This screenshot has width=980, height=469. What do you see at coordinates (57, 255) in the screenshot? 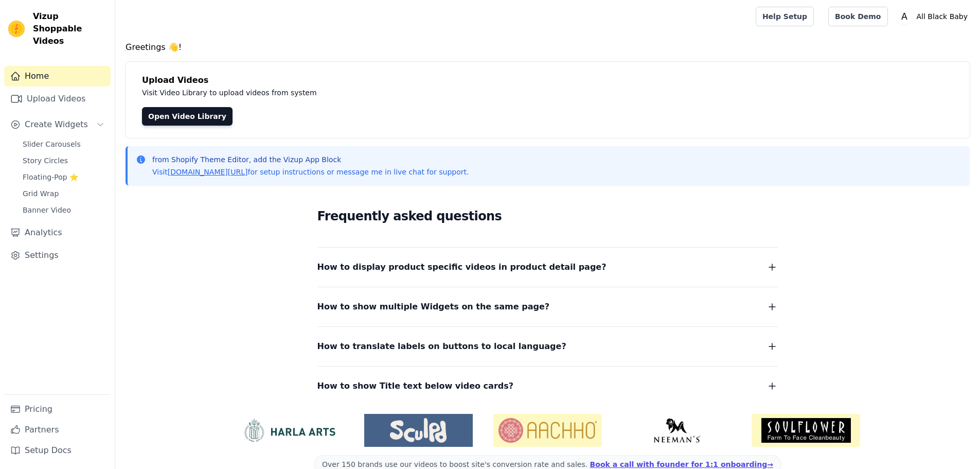
I see `a: Settings` at bounding box center [57, 255].